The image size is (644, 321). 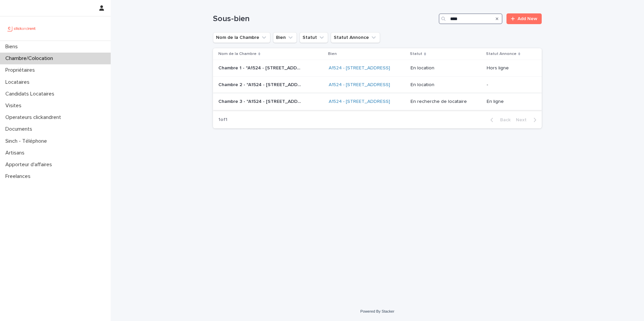 I want to click on img: UCB0brd3T0yccxBKYDjQ, so click(x=21, y=29).